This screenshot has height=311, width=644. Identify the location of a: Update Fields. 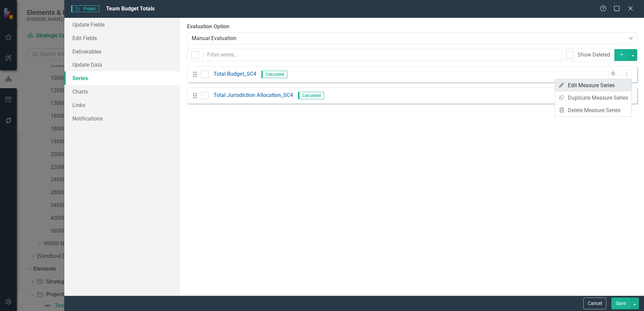
(122, 24).